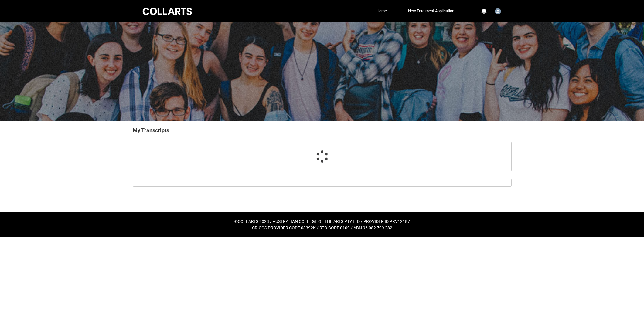  I want to click on b: My Transcripts, so click(151, 130).